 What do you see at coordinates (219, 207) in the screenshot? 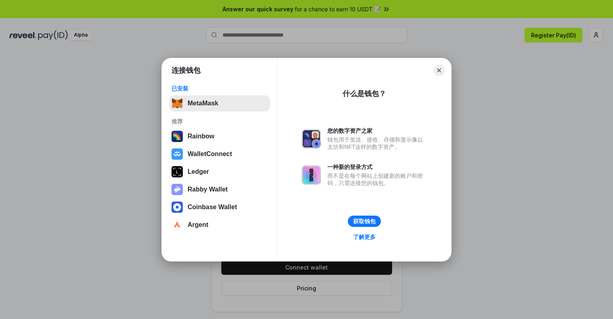
I see `button: Coinbase Wallet` at bounding box center [219, 207].